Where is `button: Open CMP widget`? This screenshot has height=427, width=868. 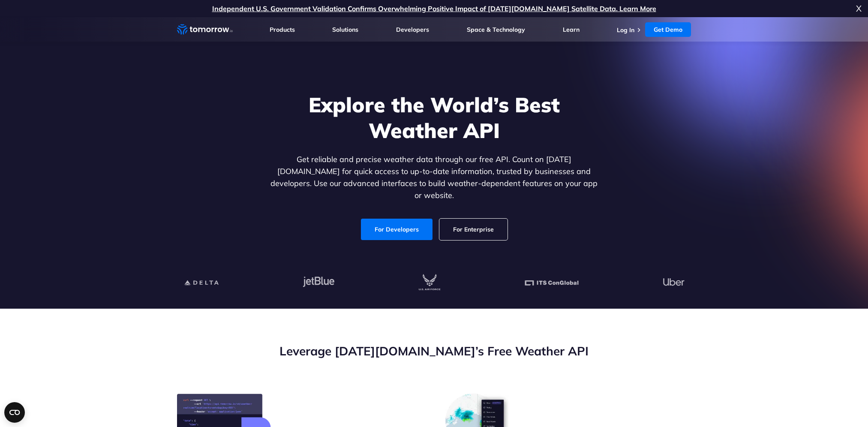
button: Open CMP widget is located at coordinates (15, 412).